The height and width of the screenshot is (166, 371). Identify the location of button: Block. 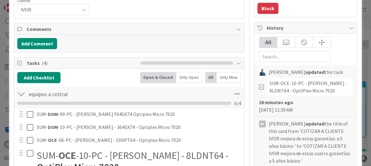
(268, 8).